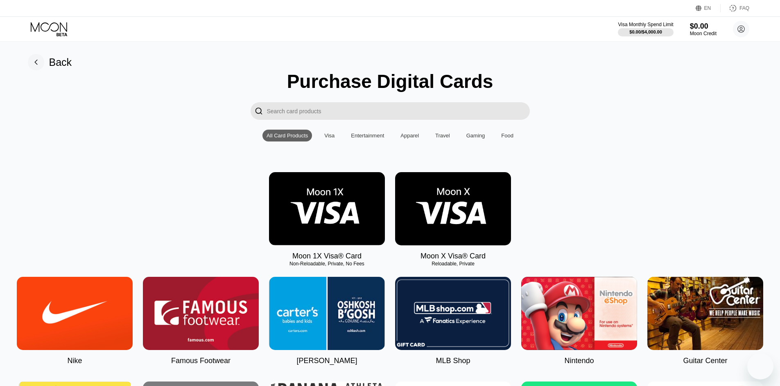 The width and height of the screenshot is (780, 386). I want to click on div: Travel, so click(443, 136).